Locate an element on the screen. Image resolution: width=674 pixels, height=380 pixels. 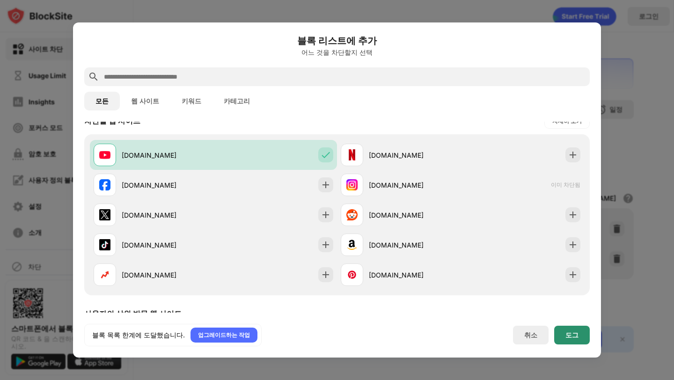
button: 웹 사이트 is located at coordinates (145, 101).